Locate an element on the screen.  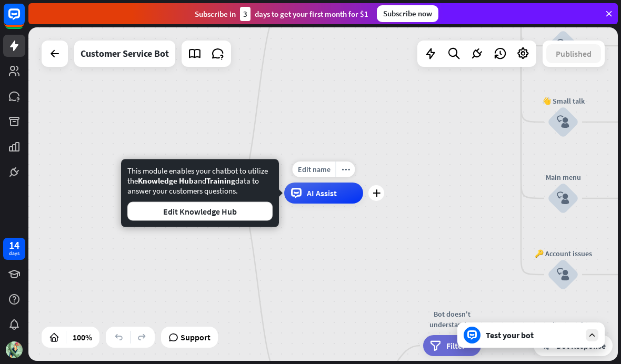
i: more_horiz is located at coordinates (346, 169).